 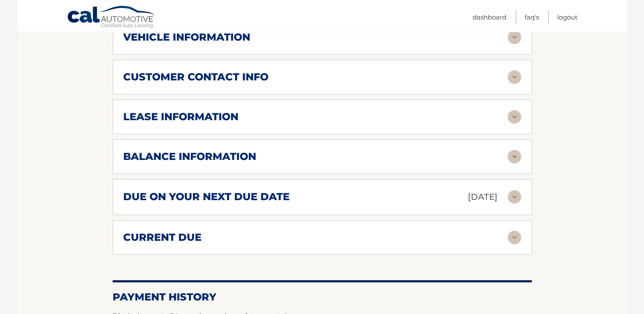 What do you see at coordinates (567, 17) in the screenshot?
I see `a: Logout` at bounding box center [567, 17].